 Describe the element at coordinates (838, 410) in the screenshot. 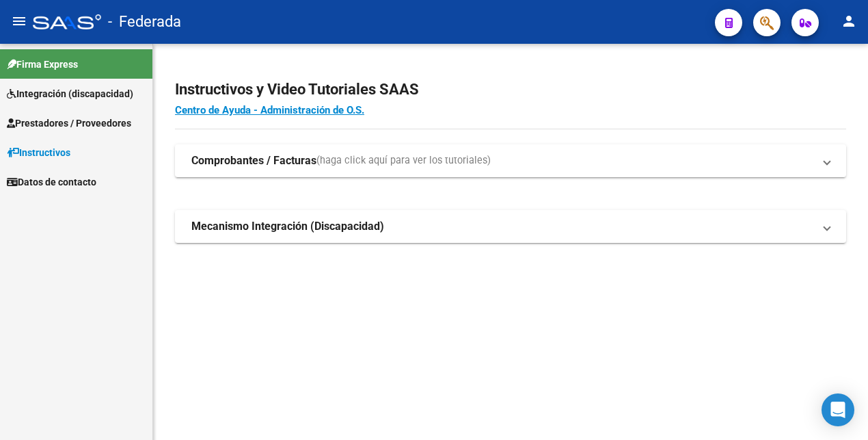

I see `div: Open Intercom Messenger` at that location.